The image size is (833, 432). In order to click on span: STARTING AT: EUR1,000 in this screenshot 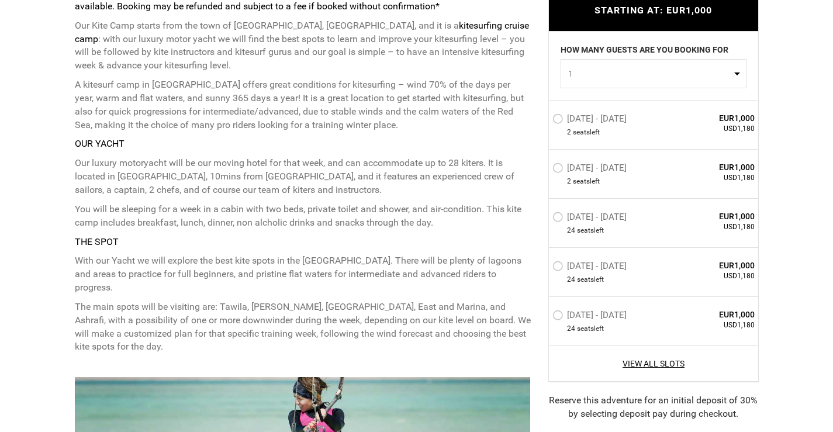, I will do `click(653, 10)`.